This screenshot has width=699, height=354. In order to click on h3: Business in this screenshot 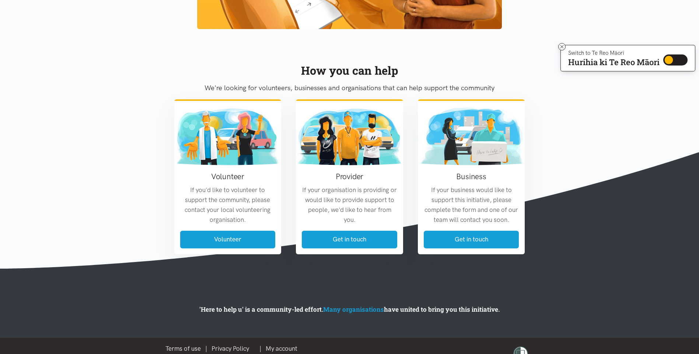, I will do `click(471, 176)`.